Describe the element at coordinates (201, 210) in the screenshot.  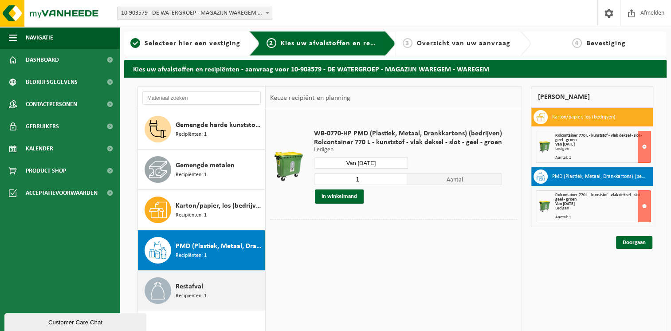
I see `button: Karton/papier, los (bedrijven) Recipiënten: 1` at that location.